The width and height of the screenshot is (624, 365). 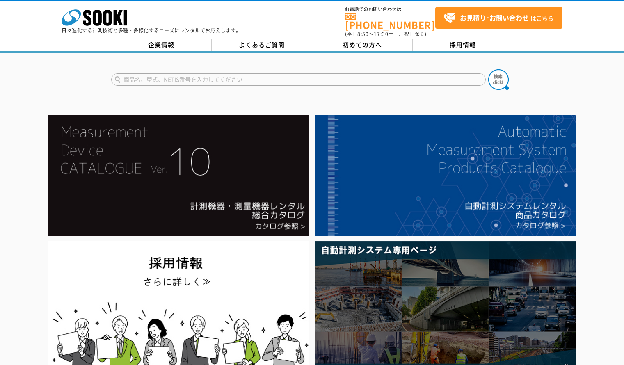 I want to click on span: 17:30, so click(x=381, y=34).